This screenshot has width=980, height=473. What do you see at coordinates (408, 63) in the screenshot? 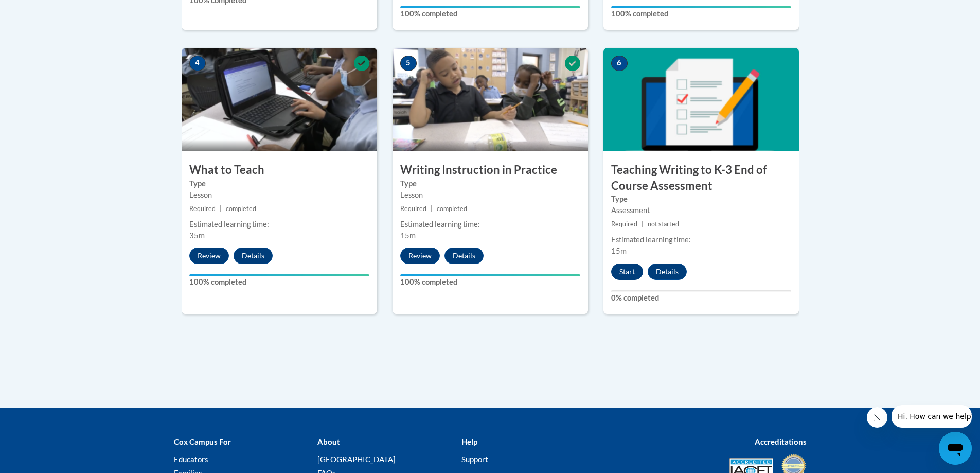
I see `span: 5` at bounding box center [408, 63].